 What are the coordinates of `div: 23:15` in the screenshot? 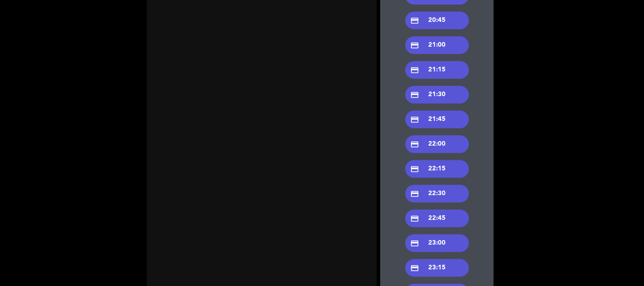 It's located at (437, 268).